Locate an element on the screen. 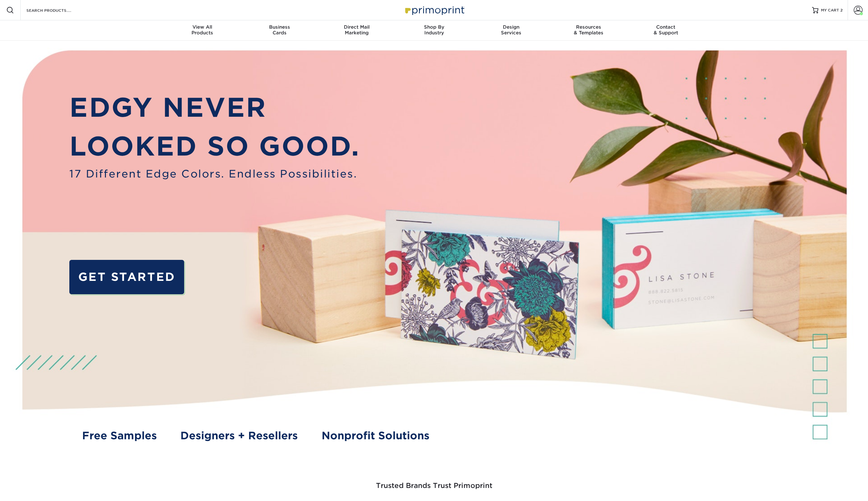 The width and height of the screenshot is (868, 501). a: BusinessCards is located at coordinates (279, 31).